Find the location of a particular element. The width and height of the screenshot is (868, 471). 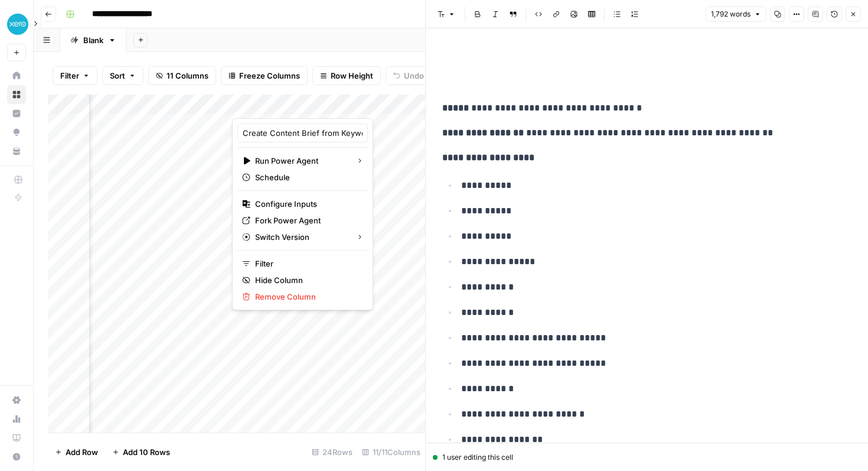

button: Filter is located at coordinates (75, 75).